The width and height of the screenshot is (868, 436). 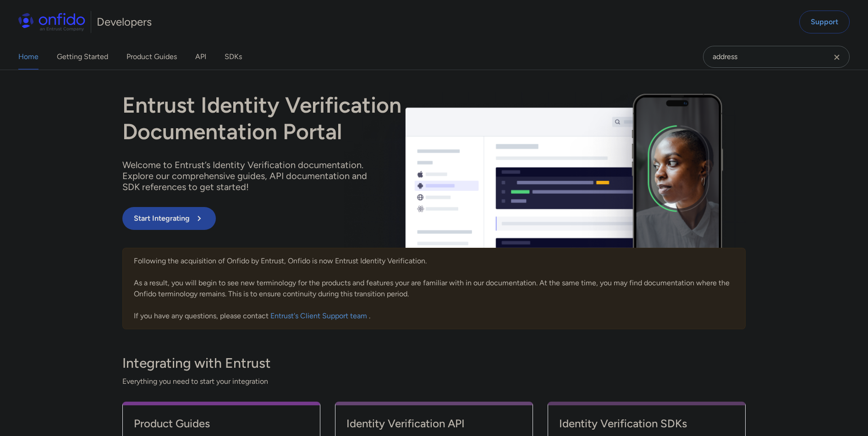 What do you see at coordinates (250, 176) in the screenshot?
I see `p: Welcome to Entrust’s Identity Verification documentation. Explore our comprehensive guides, API d...` at bounding box center [250, 176].